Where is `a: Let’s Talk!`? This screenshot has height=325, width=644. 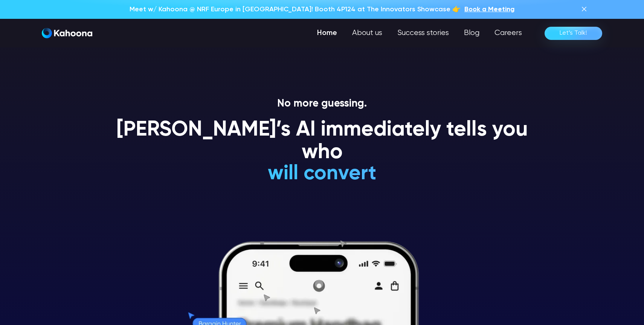
a: Let’s Talk! is located at coordinates (573, 33).